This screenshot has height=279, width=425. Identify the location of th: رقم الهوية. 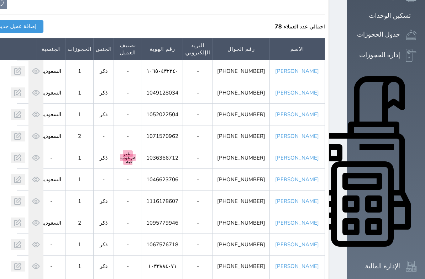
(162, 49).